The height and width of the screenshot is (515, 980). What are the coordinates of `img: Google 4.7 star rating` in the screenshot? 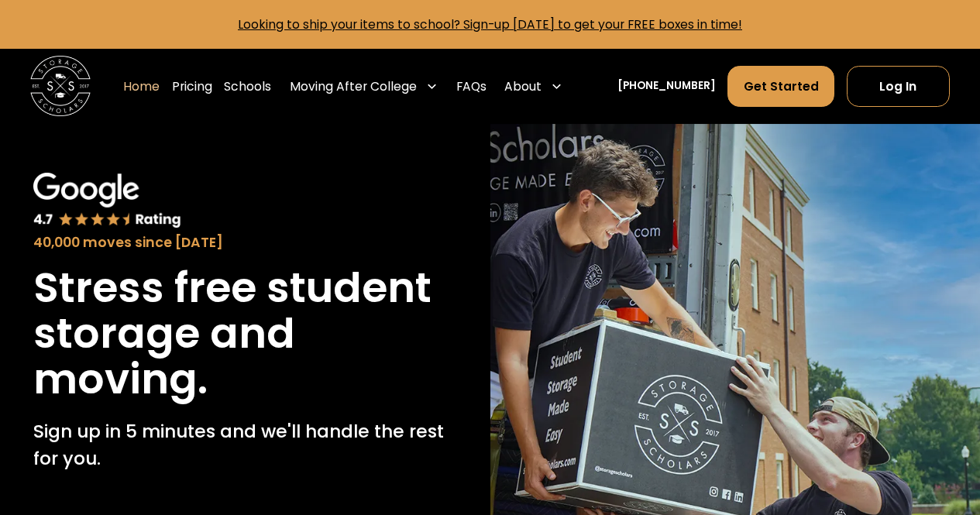 It's located at (108, 200).